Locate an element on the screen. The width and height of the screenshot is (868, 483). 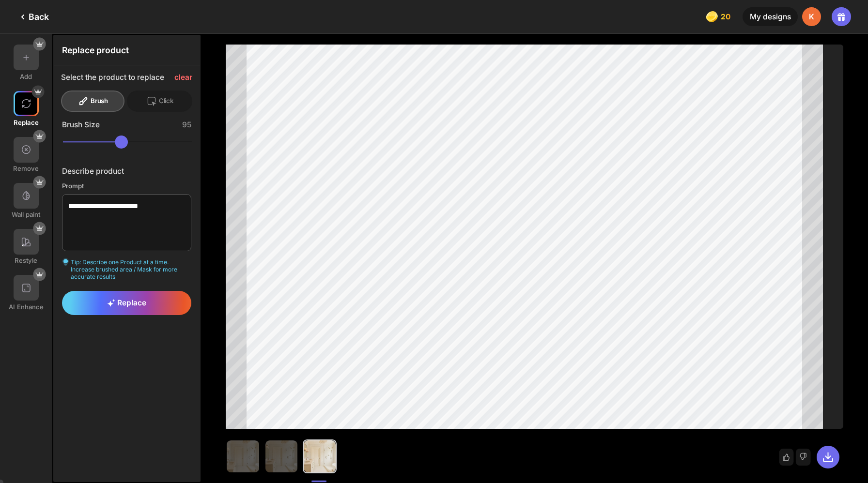
div: Wall paint is located at coordinates (26, 214).